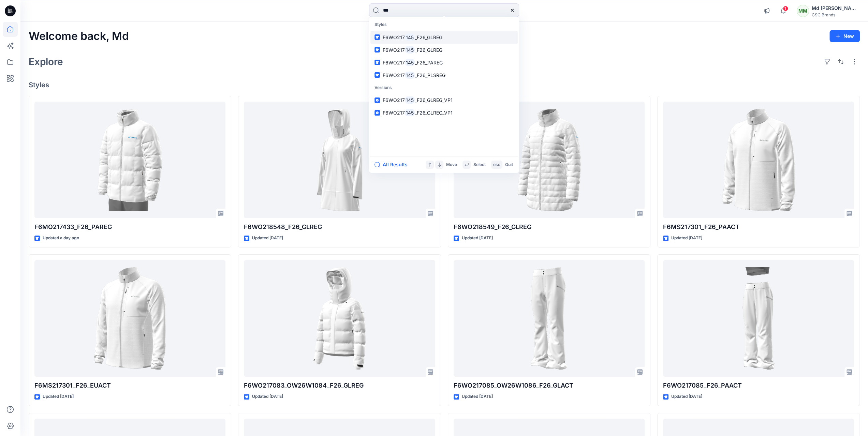 This screenshot has height=436, width=868. I want to click on p: F6MS217301_F26_PAACT, so click(759, 227).